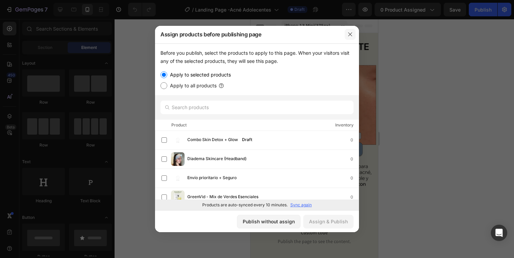  Describe the element at coordinates (329, 222) in the screenshot. I see `button: Assign & Publish` at that location.